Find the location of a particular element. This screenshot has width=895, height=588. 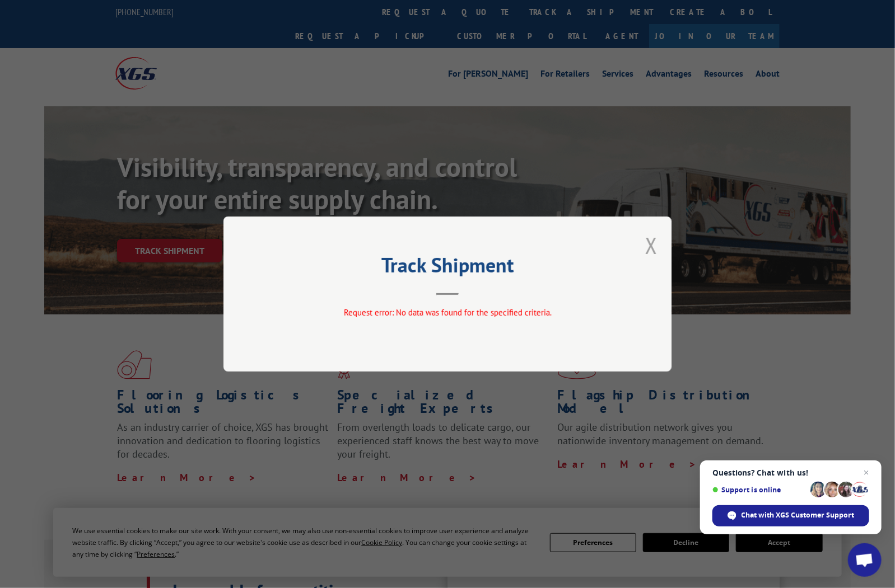

span: Chat with XGS Customer Support is located at coordinates (798, 515).